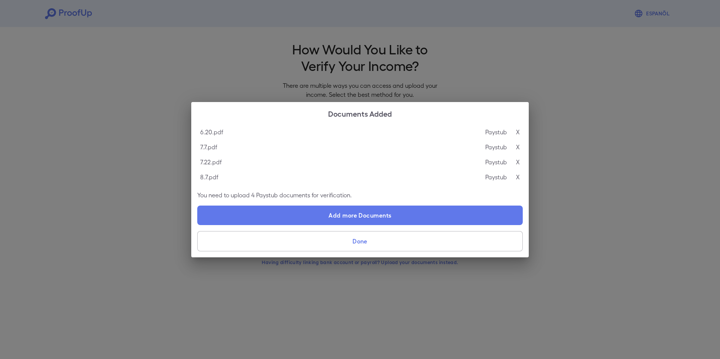 Image resolution: width=720 pixels, height=359 pixels. I want to click on p: 7.22.pdf, so click(211, 162).